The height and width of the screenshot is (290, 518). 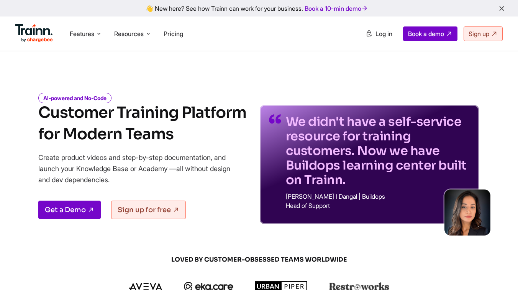 What do you see at coordinates (148, 210) in the screenshot?
I see `a: Sign up for free` at bounding box center [148, 210].